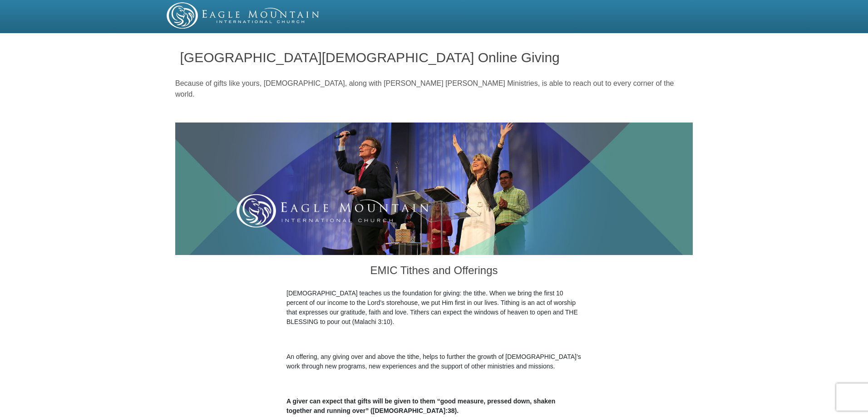 Image resolution: width=868 pixels, height=417 pixels. I want to click on img: EMIC, so click(243, 16).